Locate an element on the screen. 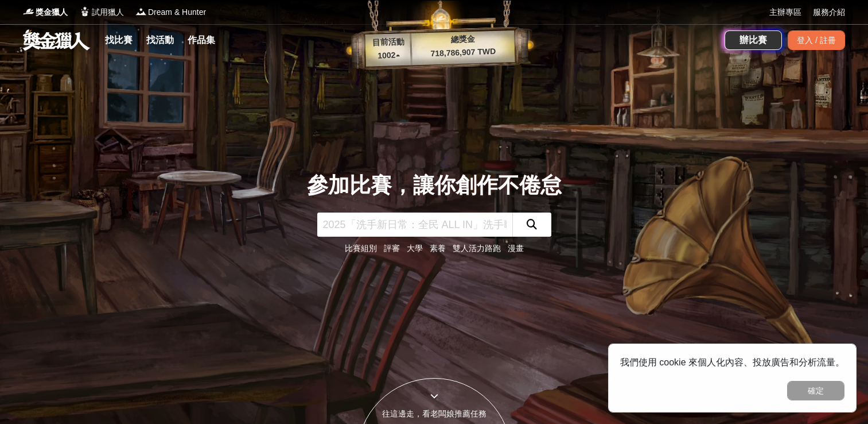 The height and width of the screenshot is (424, 868). div: 往這邊走，看老闆娘推薦任務 is located at coordinates (434, 413).